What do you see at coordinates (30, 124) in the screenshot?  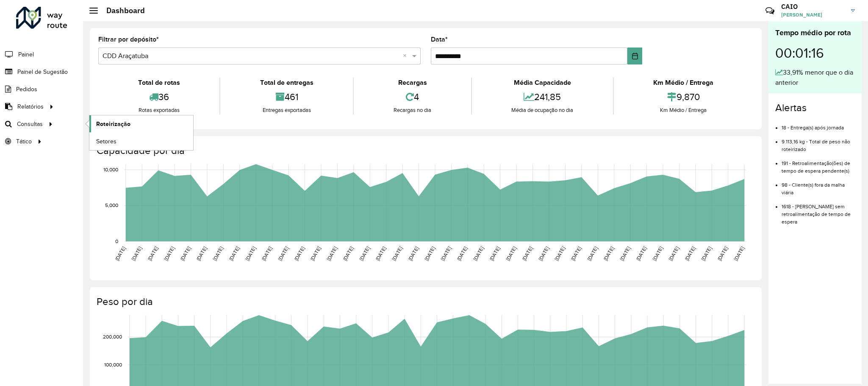 I see `span: Consultas` at bounding box center [30, 124].